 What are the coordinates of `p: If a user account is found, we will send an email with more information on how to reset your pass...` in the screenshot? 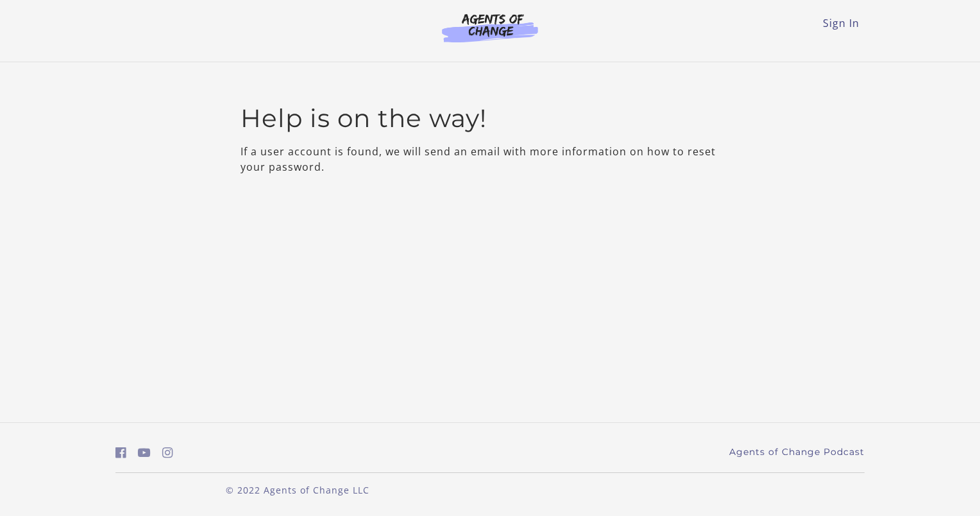 It's located at (490, 159).